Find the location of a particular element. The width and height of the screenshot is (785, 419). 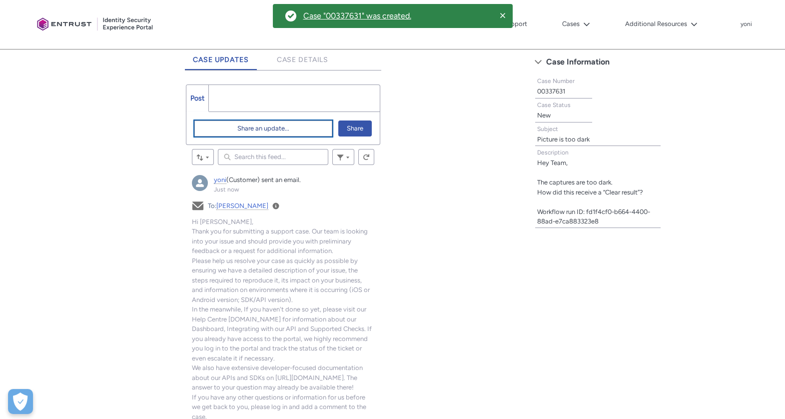

a: Case Updates is located at coordinates (221, 56).